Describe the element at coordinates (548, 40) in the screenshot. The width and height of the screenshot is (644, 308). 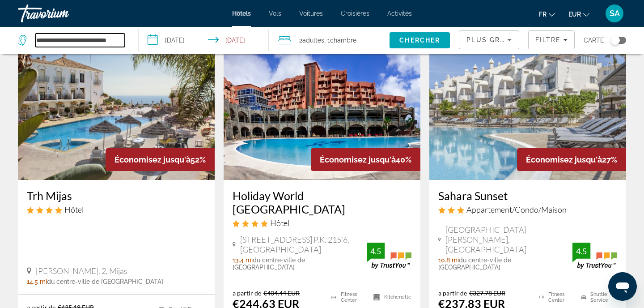
I see `span: Filtre` at that location.